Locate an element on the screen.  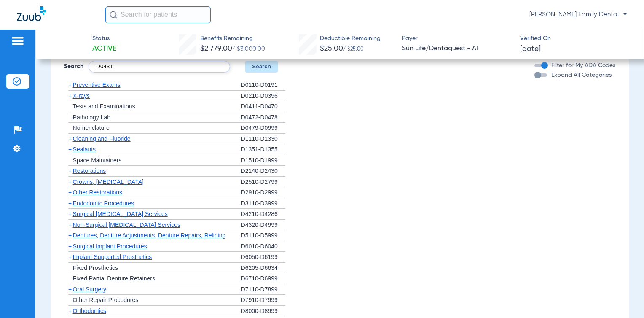
span: Oral Surgery is located at coordinates (89, 289).